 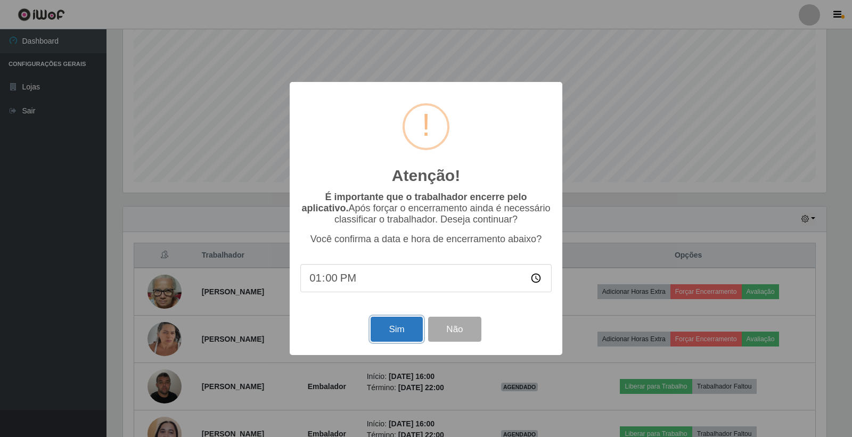 What do you see at coordinates (426, 239) in the screenshot?
I see `p: Você confirma a data e hora de encerramento abaixo?` at bounding box center [426, 239].